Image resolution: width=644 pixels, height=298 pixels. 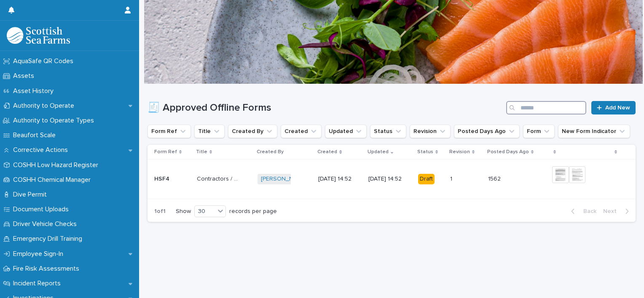 I want to click on button: Posted Days Ago, so click(x=487, y=131).